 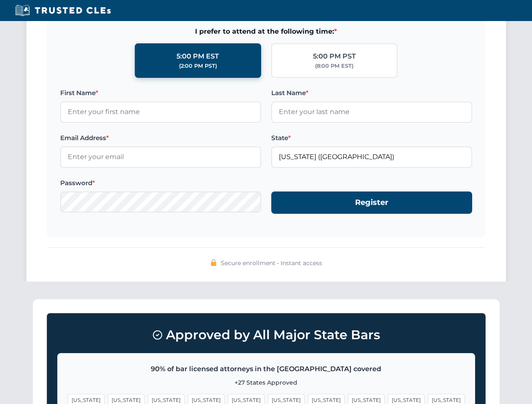 I want to click on input: Enter your email, so click(x=161, y=157).